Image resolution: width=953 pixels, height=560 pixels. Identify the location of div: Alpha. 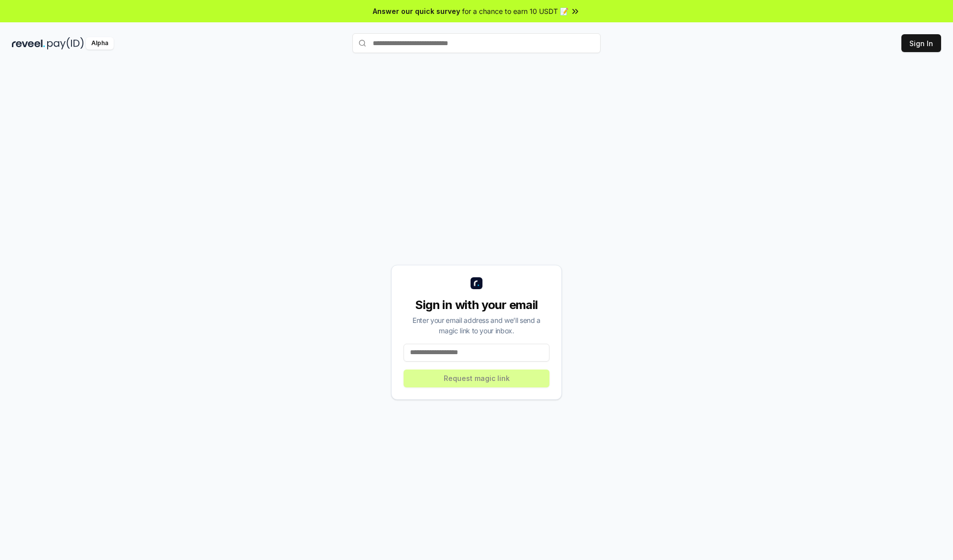
(100, 43).